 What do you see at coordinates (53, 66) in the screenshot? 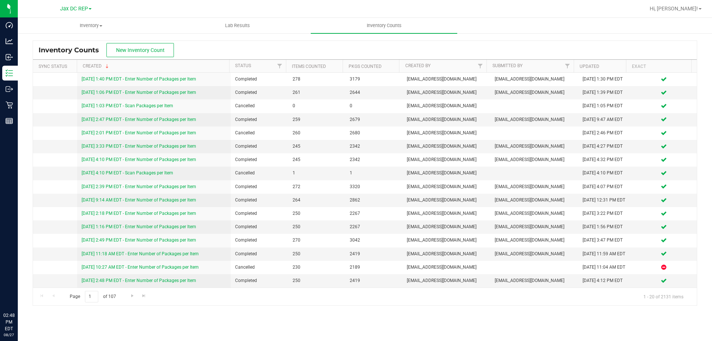
I see `a: Sync Status` at bounding box center [53, 66].